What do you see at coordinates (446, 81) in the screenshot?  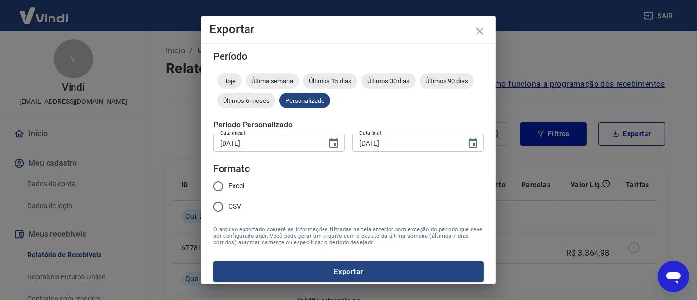 I see `div: Últimos 90 dias` at bounding box center [446, 81].